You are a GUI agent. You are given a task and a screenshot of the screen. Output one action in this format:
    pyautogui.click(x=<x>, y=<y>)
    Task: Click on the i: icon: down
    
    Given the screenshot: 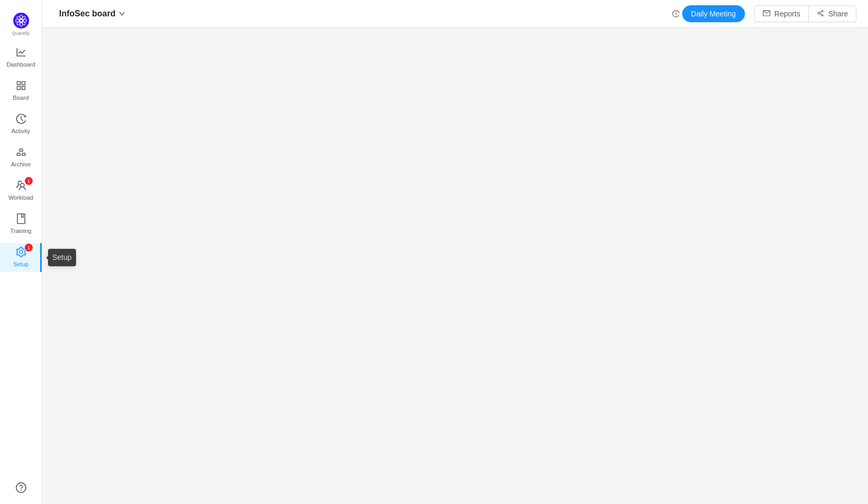 What is the action you would take?
    pyautogui.click(x=122, y=14)
    